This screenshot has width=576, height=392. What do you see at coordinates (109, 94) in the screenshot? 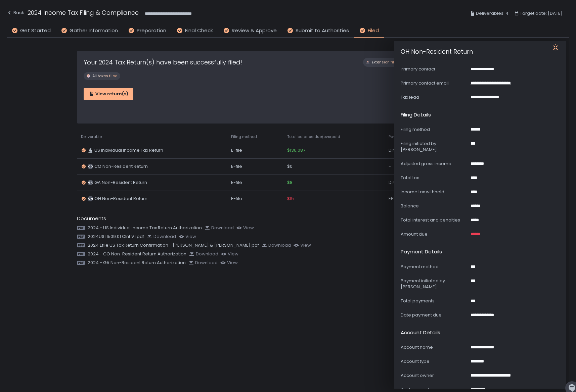
I see `button: View return(s)` at bounding box center [109, 94].